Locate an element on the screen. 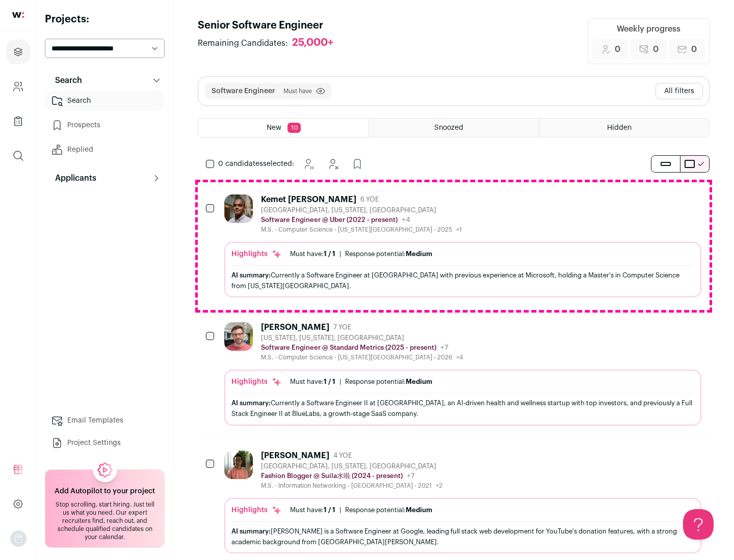 Image resolution: width=734 pixels, height=560 pixels. a: Company Lists is located at coordinates (18, 121).